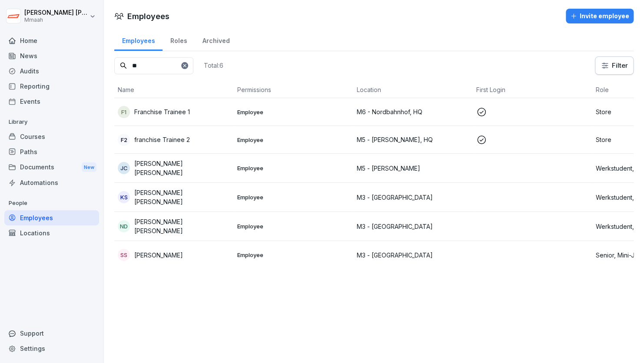 This screenshot has width=644, height=363. What do you see at coordinates (533, 90) in the screenshot?
I see `th: First Login` at bounding box center [533, 90].